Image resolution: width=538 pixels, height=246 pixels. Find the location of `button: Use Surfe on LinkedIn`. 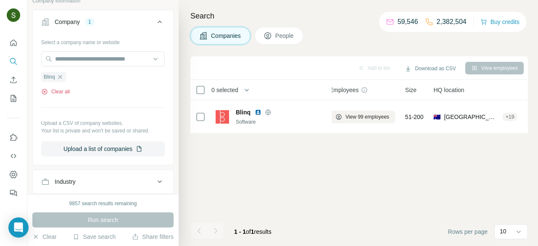

button: Use Surfe on LinkedIn is located at coordinates (13, 137).